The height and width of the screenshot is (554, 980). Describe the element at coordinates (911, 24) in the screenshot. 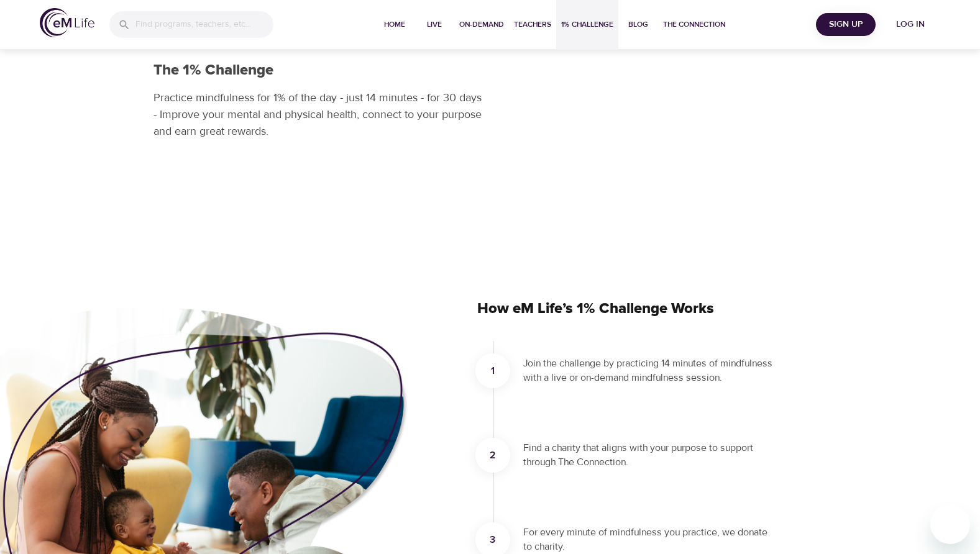

I see `span: Log in` at that location.